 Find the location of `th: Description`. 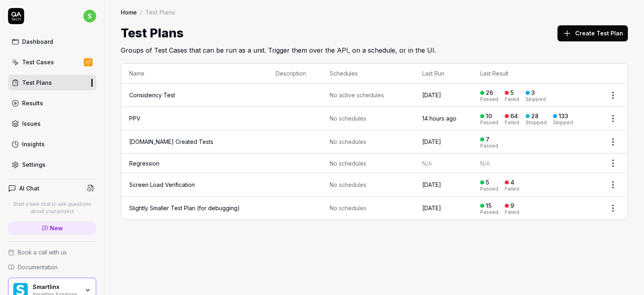

th: Description is located at coordinates (295, 74).